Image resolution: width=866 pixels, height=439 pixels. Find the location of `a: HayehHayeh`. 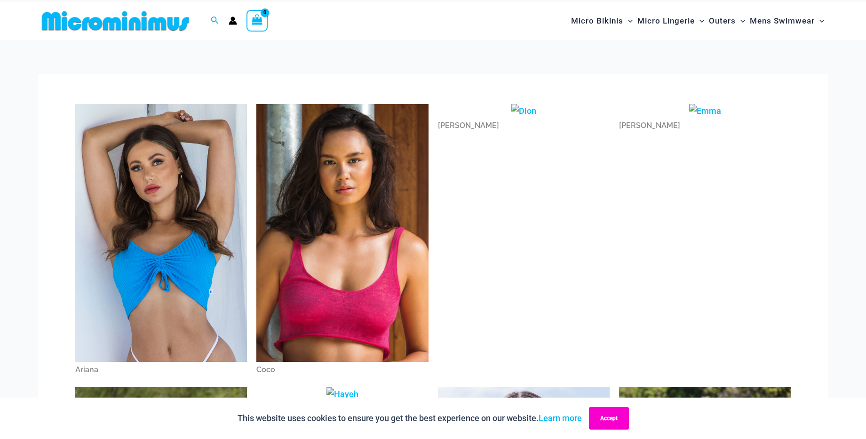

a: HayehHayeh is located at coordinates (342, 402).